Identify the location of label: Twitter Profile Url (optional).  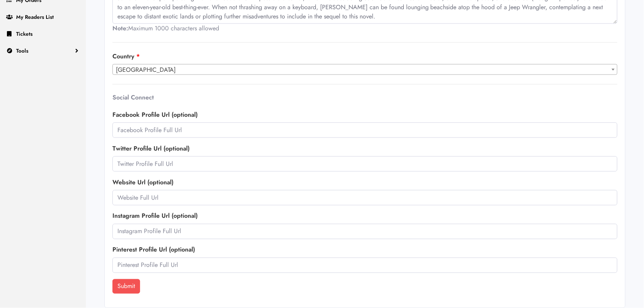
(151, 148).